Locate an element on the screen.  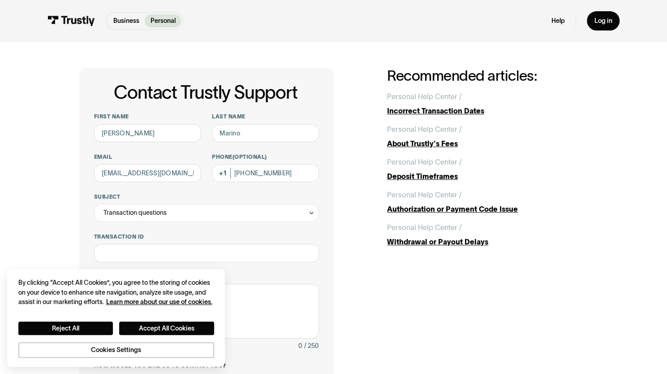
div: Privacy is located at coordinates (116, 317).